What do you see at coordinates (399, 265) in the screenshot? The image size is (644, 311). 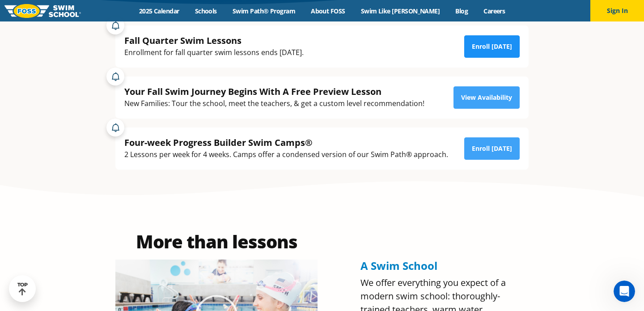 I see `span: A Swim School` at bounding box center [399, 265].